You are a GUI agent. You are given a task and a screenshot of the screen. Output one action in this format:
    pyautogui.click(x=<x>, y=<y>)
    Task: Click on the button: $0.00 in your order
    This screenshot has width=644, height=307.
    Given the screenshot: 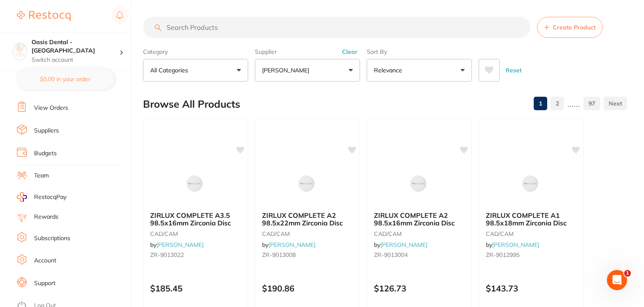 What is the action you would take?
    pyautogui.click(x=65, y=79)
    